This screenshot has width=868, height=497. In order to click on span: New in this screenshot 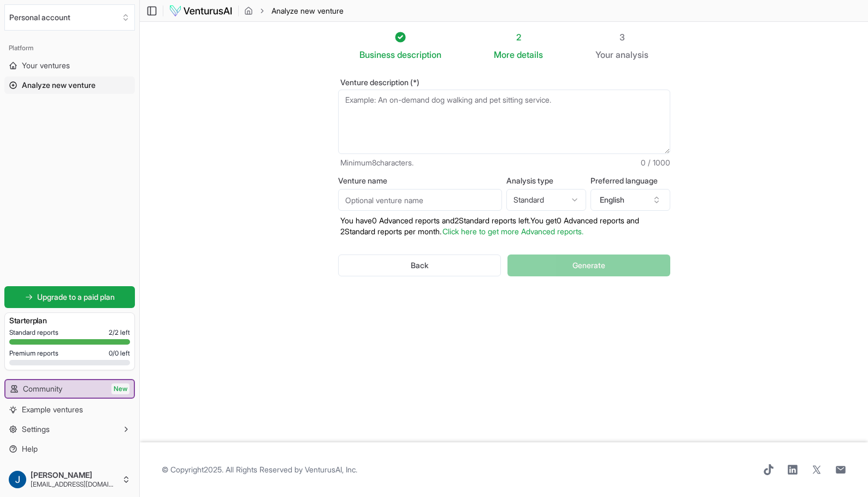, I will do `click(120, 389)`.